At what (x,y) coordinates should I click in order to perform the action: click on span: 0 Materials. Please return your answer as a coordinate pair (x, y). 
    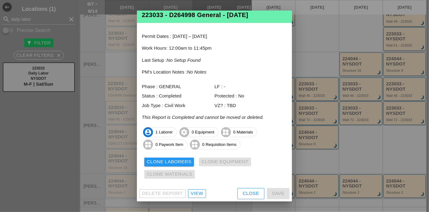
    Looking at the image, I should click on (239, 132).